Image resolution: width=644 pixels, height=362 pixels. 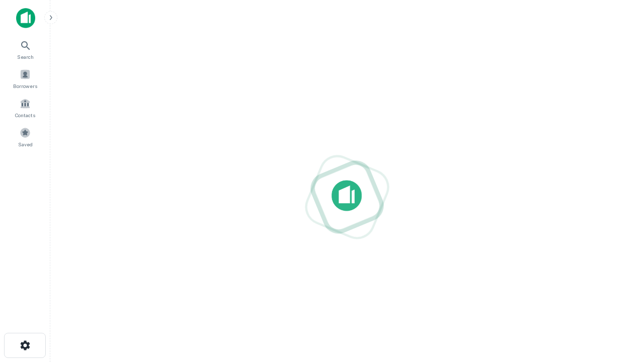 I want to click on a: Search, so click(x=26, y=49).